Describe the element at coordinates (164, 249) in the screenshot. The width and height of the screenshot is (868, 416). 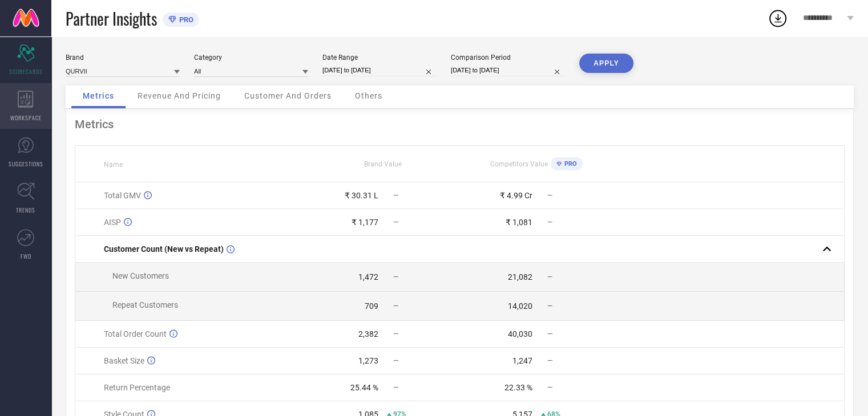
I see `span: Customer Count (New vs Repeat)` at that location.